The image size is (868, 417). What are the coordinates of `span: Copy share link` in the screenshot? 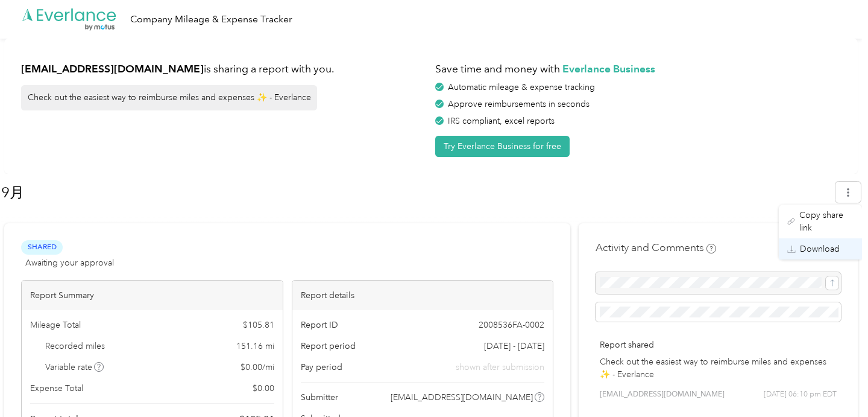 It's located at (827, 221).